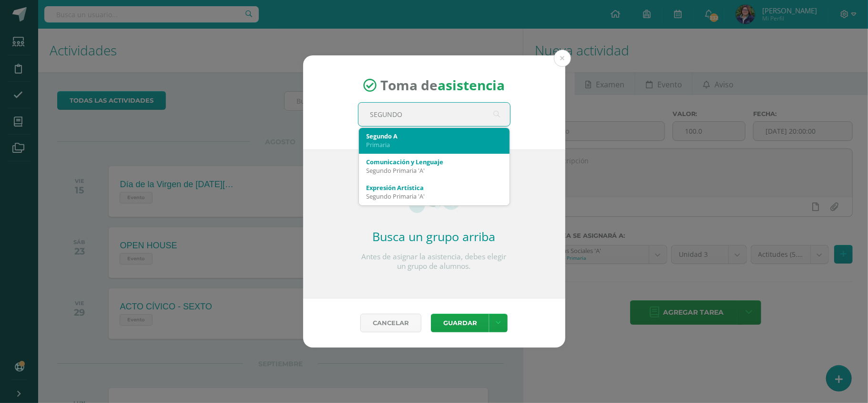  Describe the element at coordinates (435, 114) in the screenshot. I see `input: Busca un grado o sección aquí...` at that location.